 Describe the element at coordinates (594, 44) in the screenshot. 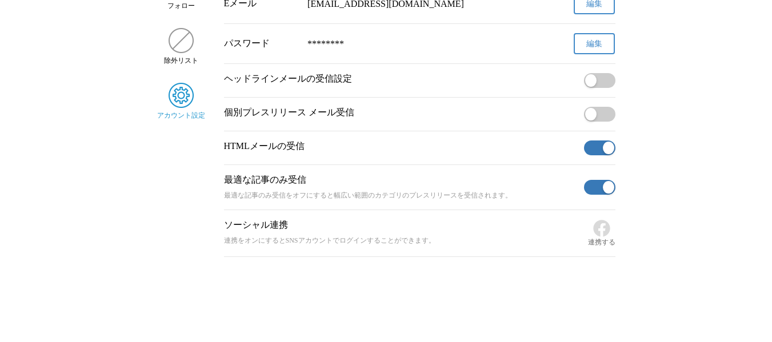

I see `span: 編集` at that location.